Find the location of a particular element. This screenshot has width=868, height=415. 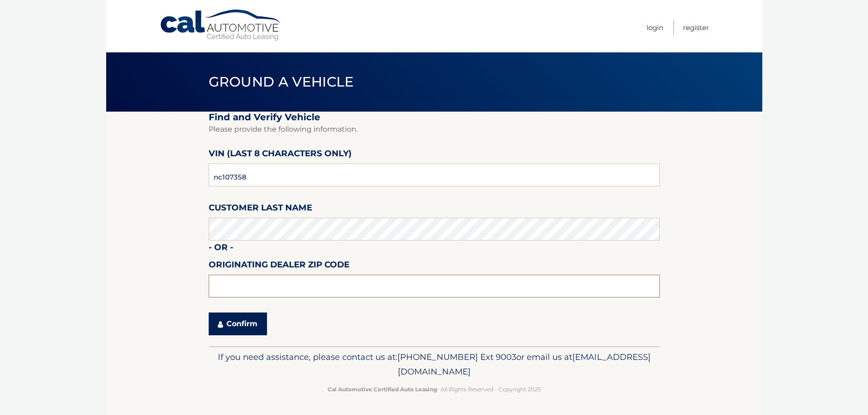

h2: Find and Verify Vehicle is located at coordinates (434, 117).